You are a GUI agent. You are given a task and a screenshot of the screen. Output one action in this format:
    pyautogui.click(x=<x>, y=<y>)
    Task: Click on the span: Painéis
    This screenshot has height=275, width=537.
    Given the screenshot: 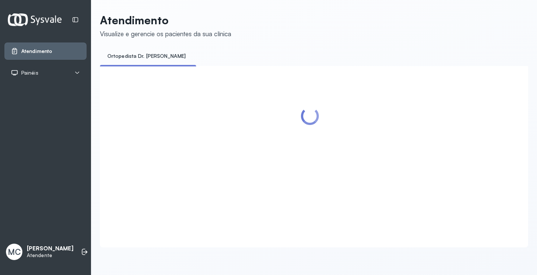 What is the action you would take?
    pyautogui.click(x=30, y=73)
    